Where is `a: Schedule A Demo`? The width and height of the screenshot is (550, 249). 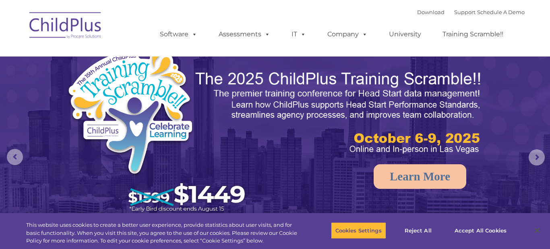 a: Schedule A Demo is located at coordinates (501, 12).